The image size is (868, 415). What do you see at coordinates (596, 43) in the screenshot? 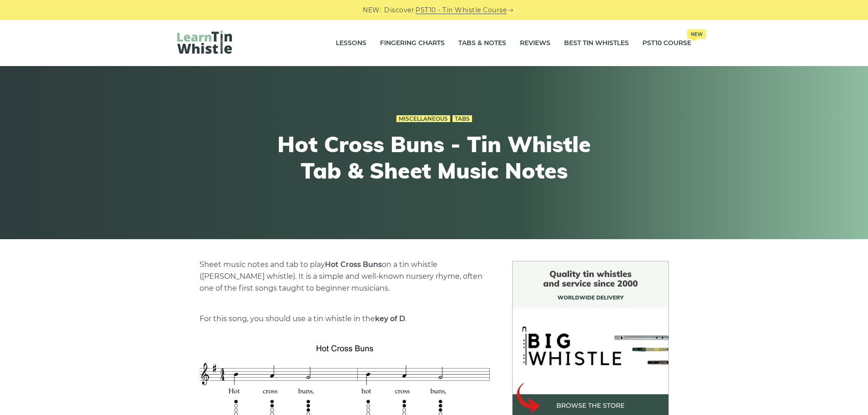
I see `a: Best Tin Whistles` at bounding box center [596, 43].